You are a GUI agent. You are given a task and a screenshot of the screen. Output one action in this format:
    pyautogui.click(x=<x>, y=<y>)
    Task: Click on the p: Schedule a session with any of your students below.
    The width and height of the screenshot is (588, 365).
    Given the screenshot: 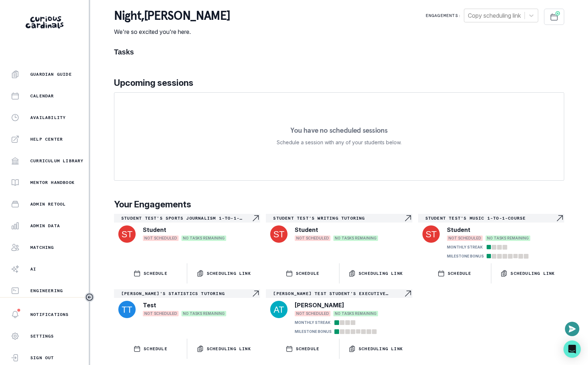 What is the action you would take?
    pyautogui.click(x=339, y=142)
    